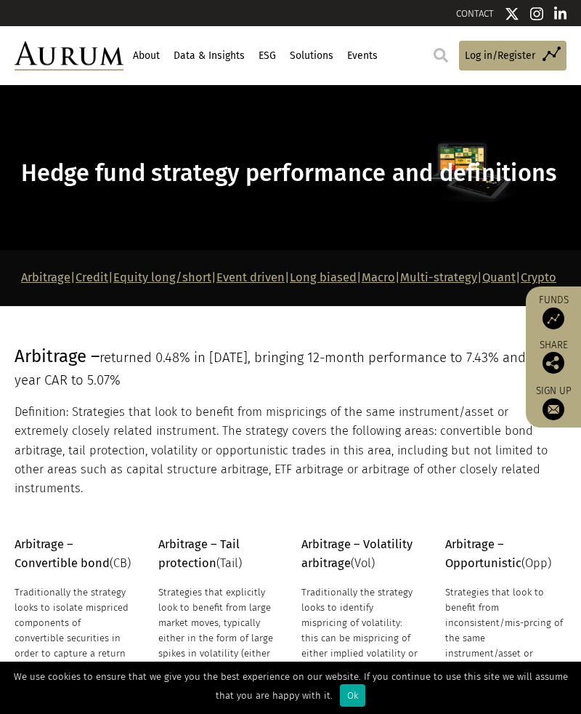 The height and width of the screenshot is (714, 581). I want to click on div: Traditionally the strategy looks to identify mispricing of volatility: this can be mispricing of ..., so click(361, 645).